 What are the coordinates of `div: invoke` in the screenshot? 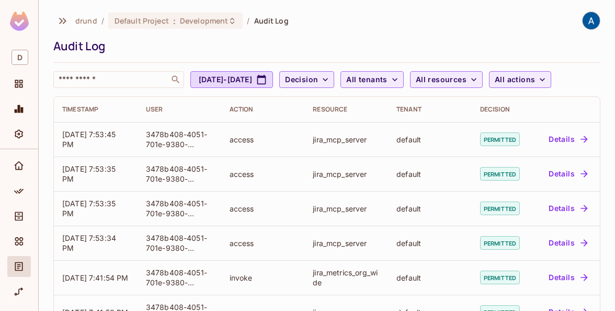 It's located at (263, 277).